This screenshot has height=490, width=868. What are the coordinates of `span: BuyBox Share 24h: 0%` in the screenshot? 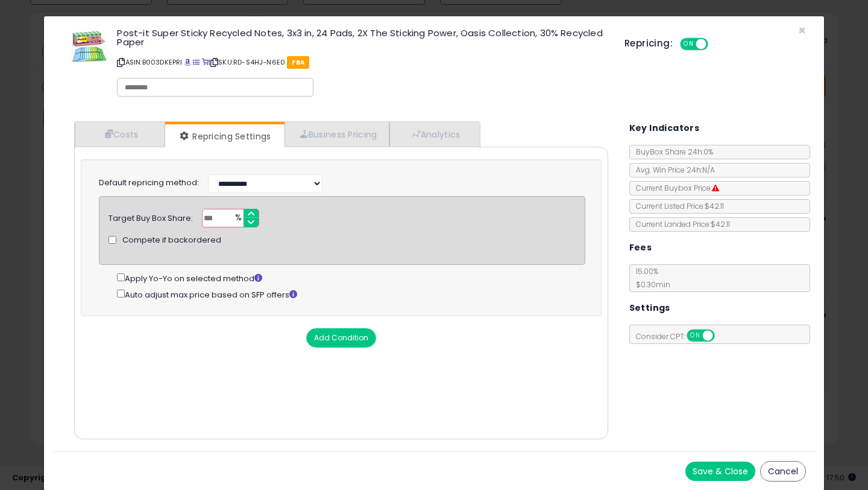 It's located at (671, 152).